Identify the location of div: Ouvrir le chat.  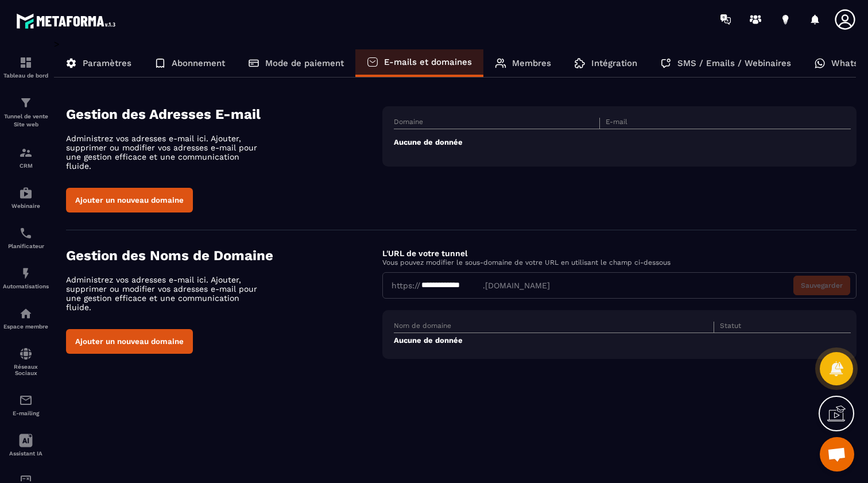
(837, 455).